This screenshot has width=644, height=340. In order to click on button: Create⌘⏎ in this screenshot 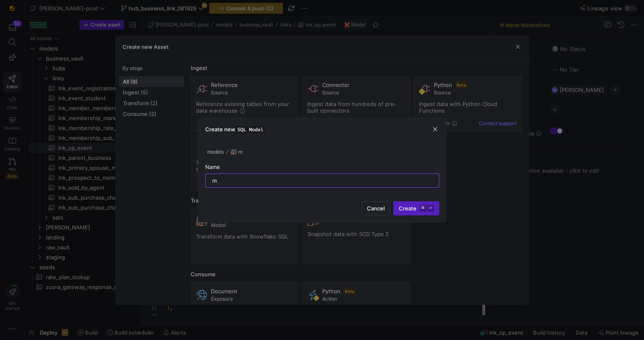, I will do `click(416, 208)`.